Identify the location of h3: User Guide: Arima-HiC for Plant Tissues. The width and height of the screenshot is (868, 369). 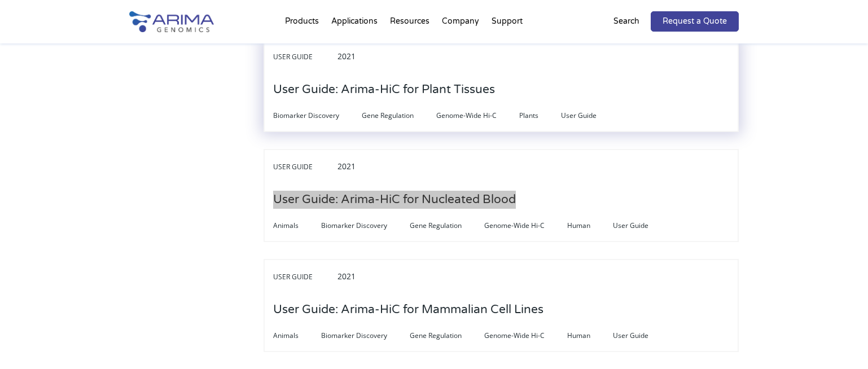
(383, 90).